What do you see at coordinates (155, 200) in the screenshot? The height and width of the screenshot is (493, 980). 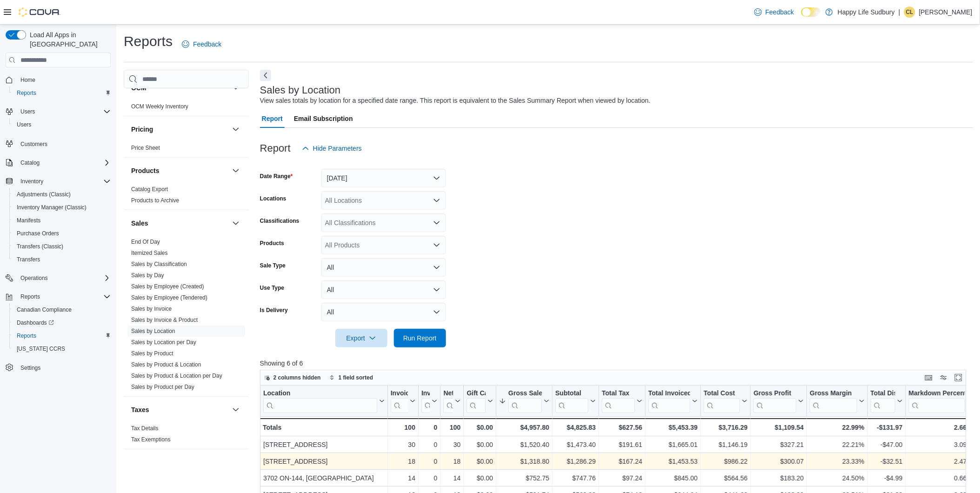 I see `span: Products to Archive` at bounding box center [155, 200].